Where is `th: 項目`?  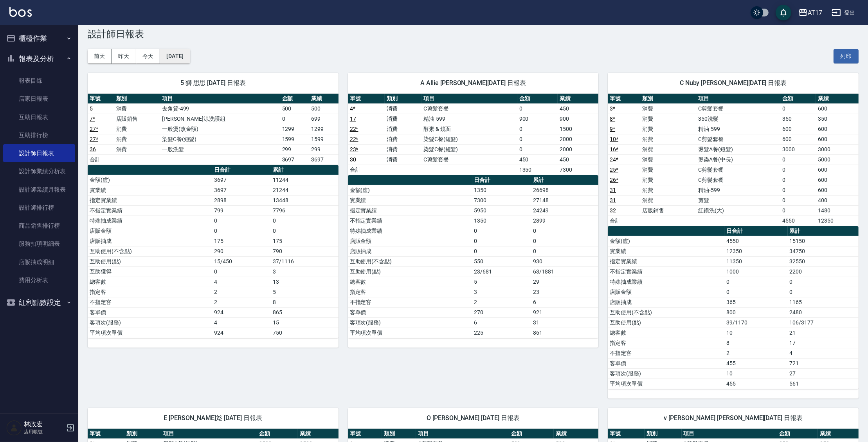
th: 項目 is located at coordinates (738, 99).